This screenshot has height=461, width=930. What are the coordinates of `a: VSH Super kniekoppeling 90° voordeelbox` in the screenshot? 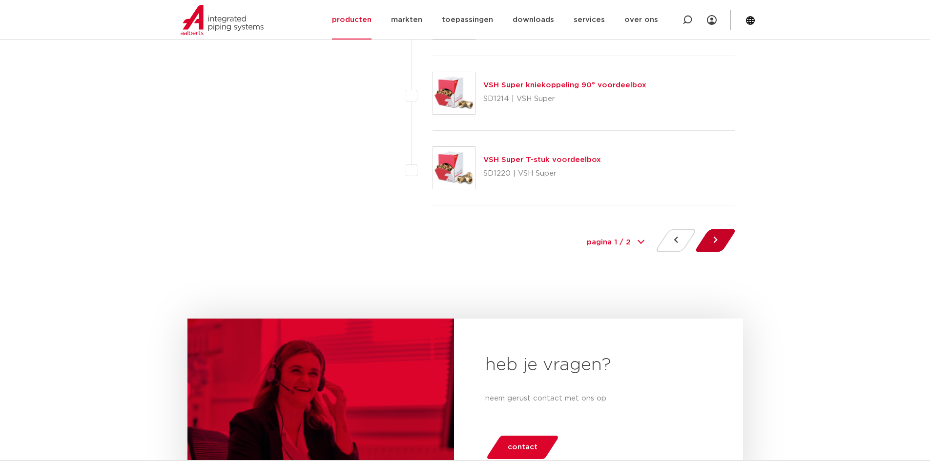 It's located at (565, 85).